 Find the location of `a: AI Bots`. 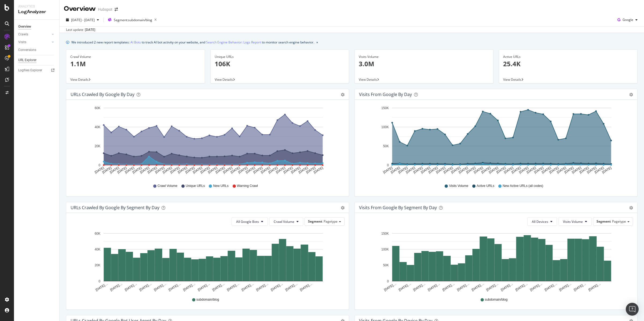

a: AI Bots is located at coordinates (135, 42).